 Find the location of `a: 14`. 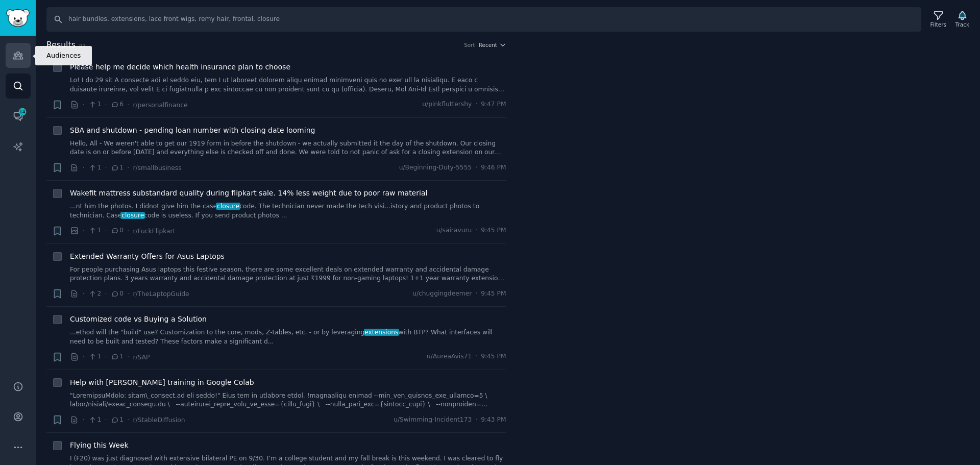

a: 14 is located at coordinates (18, 116).